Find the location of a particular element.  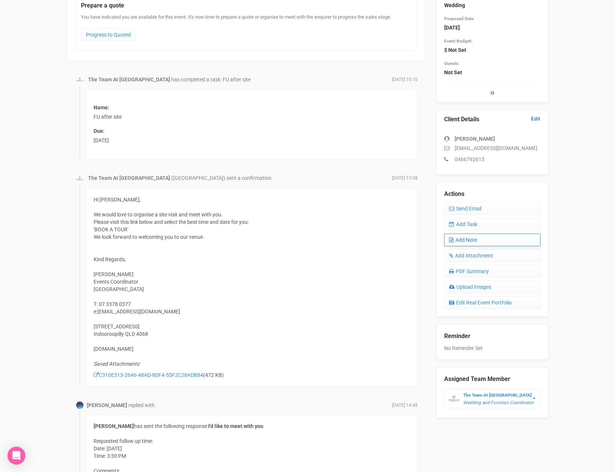

small: Proposed Date is located at coordinates (459, 19).